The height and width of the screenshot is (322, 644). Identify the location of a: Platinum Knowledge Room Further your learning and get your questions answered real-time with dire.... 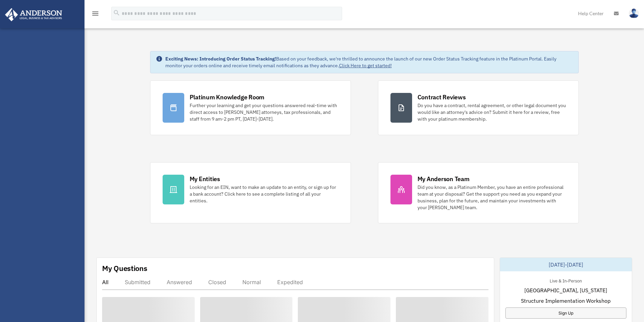
(251, 108).